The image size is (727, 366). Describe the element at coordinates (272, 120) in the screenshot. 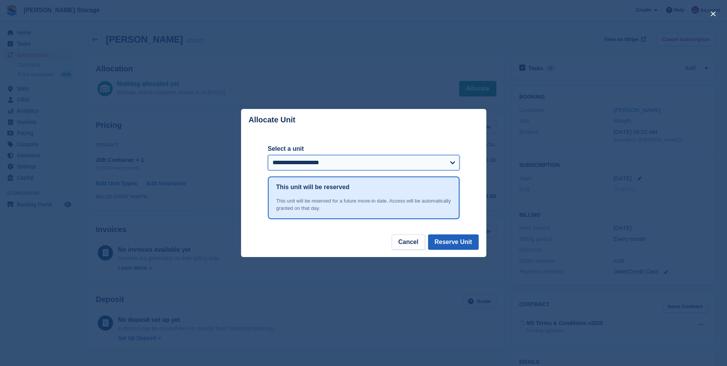

I see `p: Allocate Unit` at that location.